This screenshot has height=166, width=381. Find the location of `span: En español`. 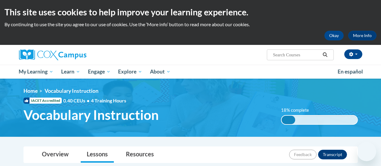

span: En español is located at coordinates (350, 71).